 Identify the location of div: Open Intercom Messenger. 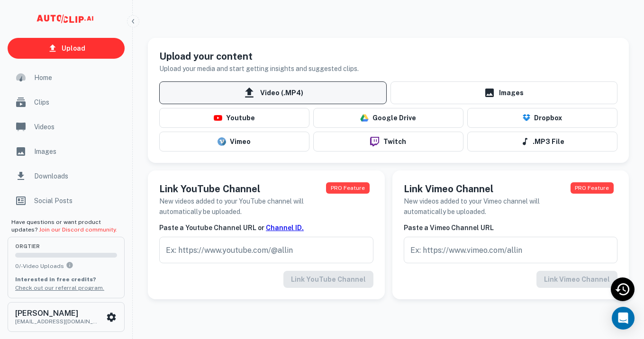
(623, 318).